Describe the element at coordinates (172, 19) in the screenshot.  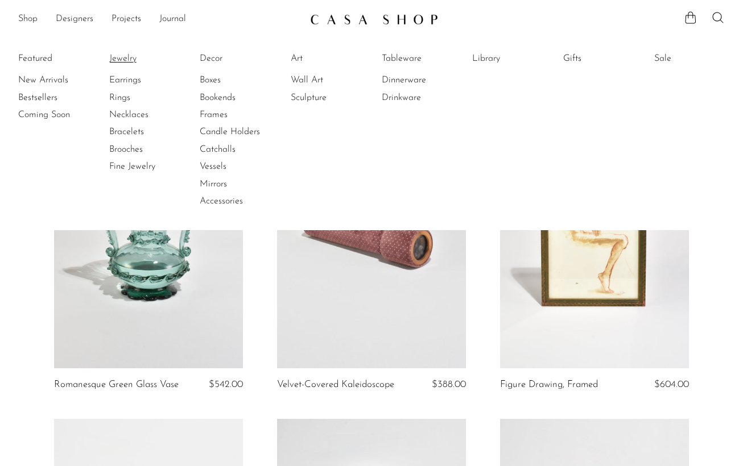
I see `a: Journal` at that location.